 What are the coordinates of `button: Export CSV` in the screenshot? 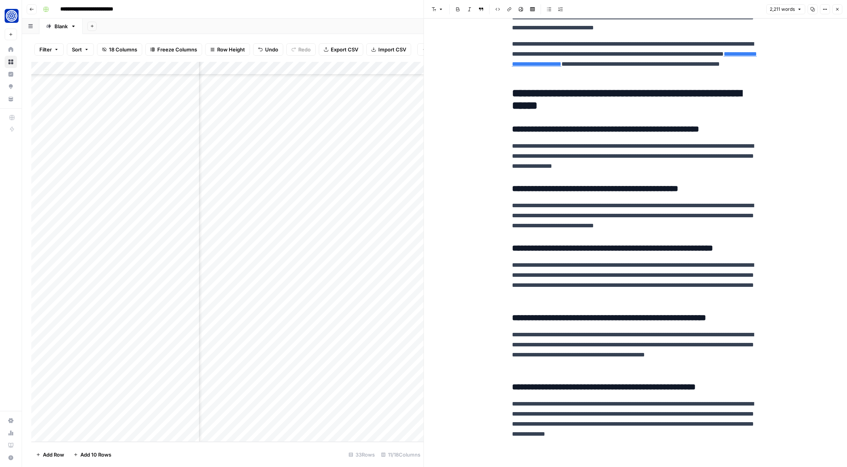 It's located at (341, 49).